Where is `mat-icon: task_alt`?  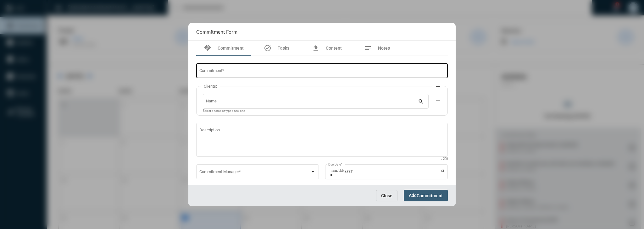
mat-icon: task_alt is located at coordinates (268, 48).